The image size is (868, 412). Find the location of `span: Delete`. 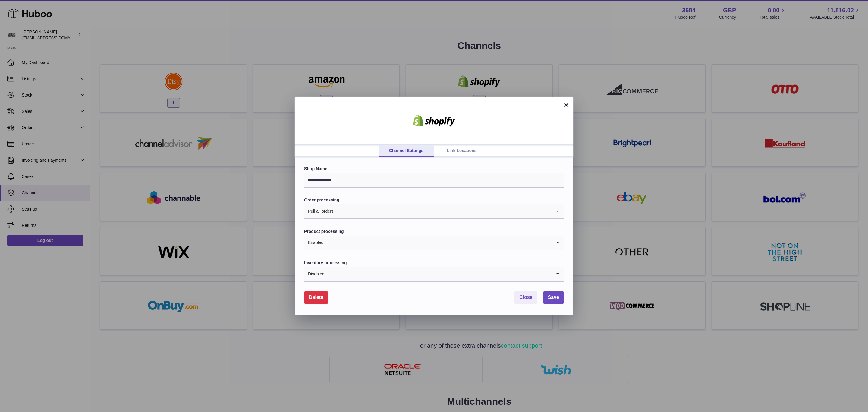

span: Delete is located at coordinates (316, 297).